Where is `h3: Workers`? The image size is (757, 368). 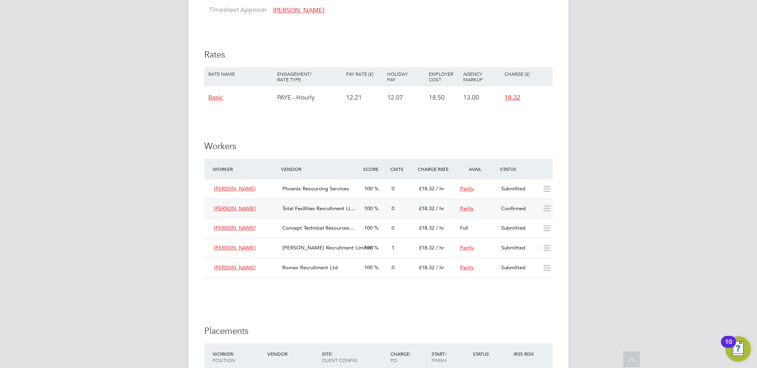
h3: Workers is located at coordinates (379, 146).